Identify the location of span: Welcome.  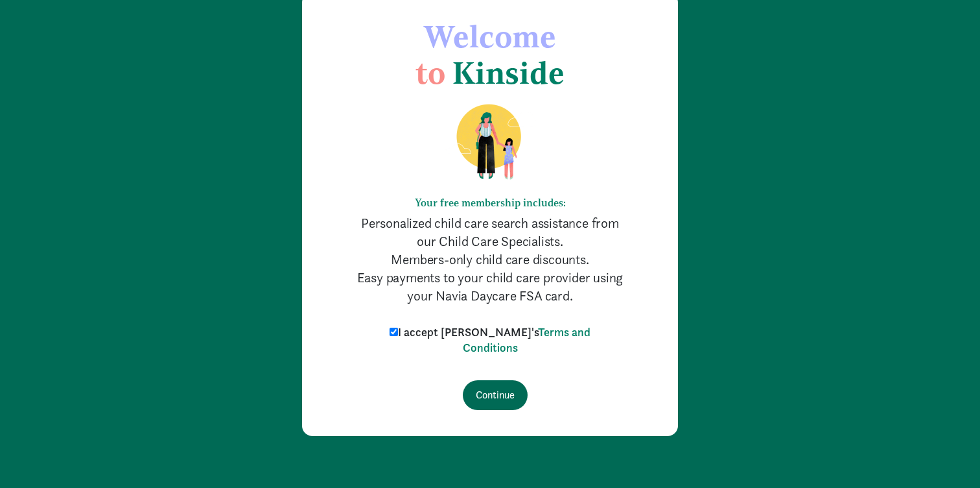
(490, 37).